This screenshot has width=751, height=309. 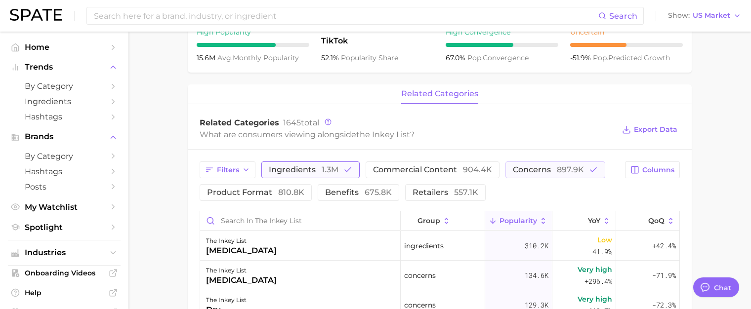 What do you see at coordinates (228, 170) in the screenshot?
I see `span: Filters` at bounding box center [228, 170].